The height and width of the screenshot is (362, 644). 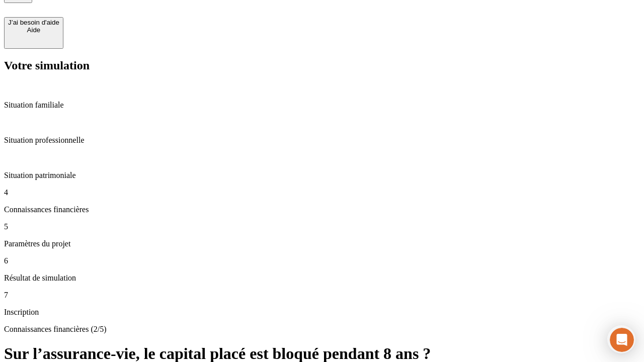 What do you see at coordinates (322, 105) in the screenshot?
I see `p: Situation familiale` at bounding box center [322, 105].